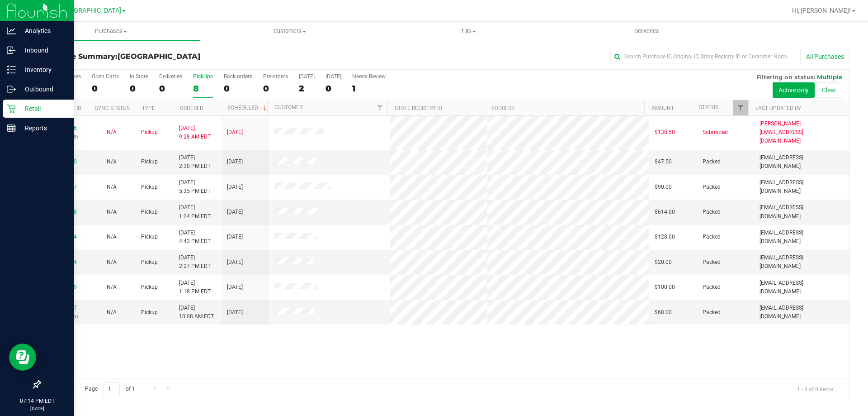  Describe the element at coordinates (467, 31) in the screenshot. I see `a: Tills` at that location.